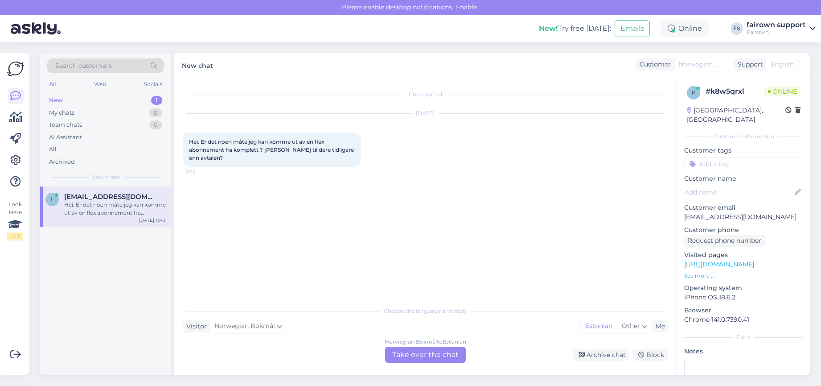 Image resolution: width=821 pixels, height=386 pixels. What do you see at coordinates (744, 319) in the screenshot?
I see `p: Chrome 141.0.7390.41` at bounding box center [744, 319].